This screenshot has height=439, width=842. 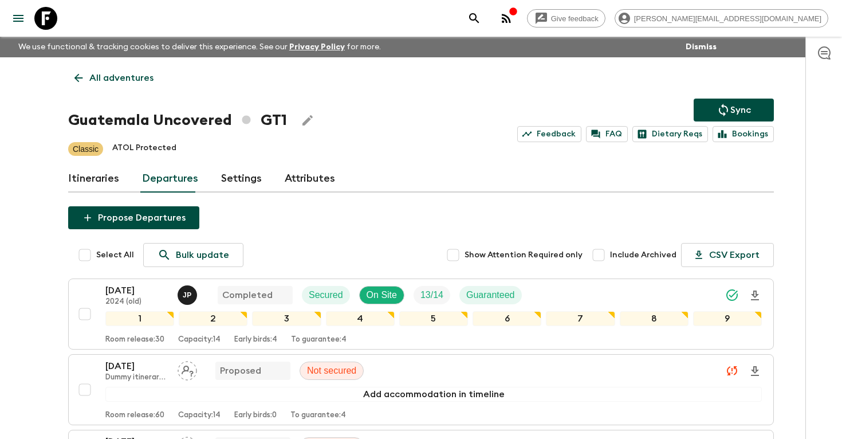 What do you see at coordinates (549, 134) in the screenshot?
I see `a: Feedback` at bounding box center [549, 134].